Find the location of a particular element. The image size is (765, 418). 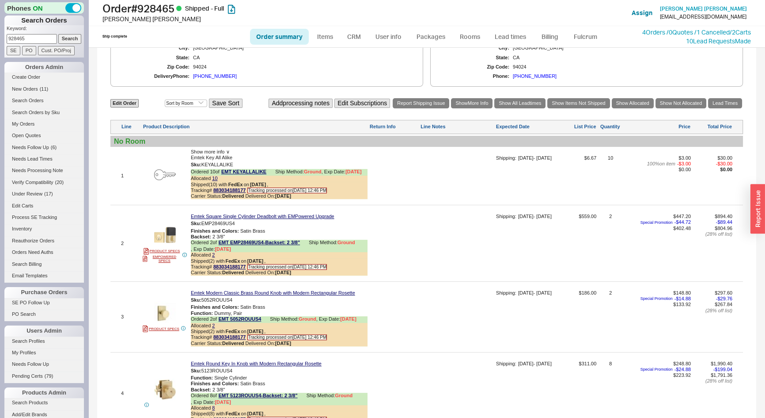

div: Shipped ( 2 ) with on , is located at coordinates (279, 261).